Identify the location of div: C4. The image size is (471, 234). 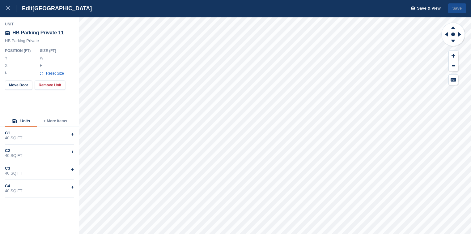
(39, 186).